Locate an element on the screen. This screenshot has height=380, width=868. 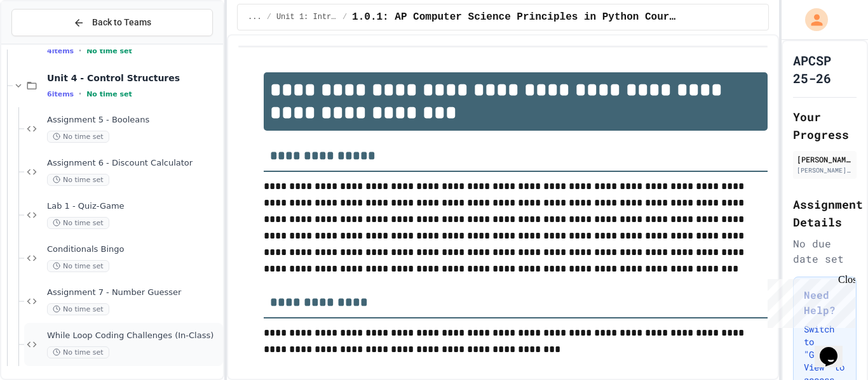
div: My Account is located at coordinates (811, 20).